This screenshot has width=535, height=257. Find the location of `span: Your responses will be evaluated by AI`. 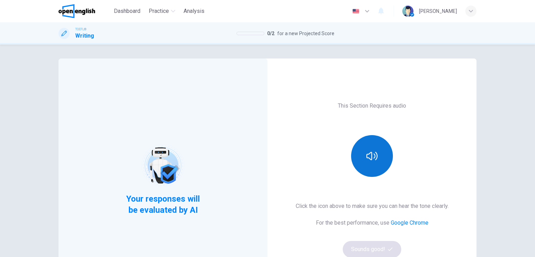

span: Your responses will be evaluated by AI is located at coordinates (163, 204).